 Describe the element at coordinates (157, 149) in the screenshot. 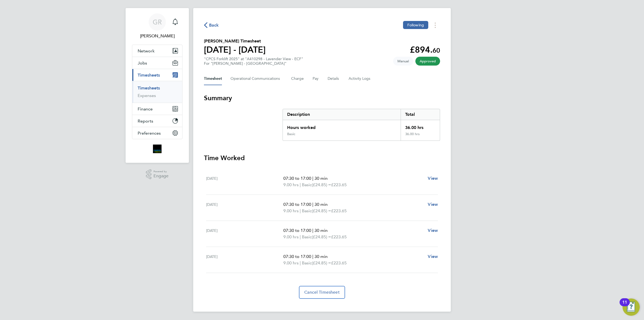

I see `img: bromak-logo-retina.png` at that location.